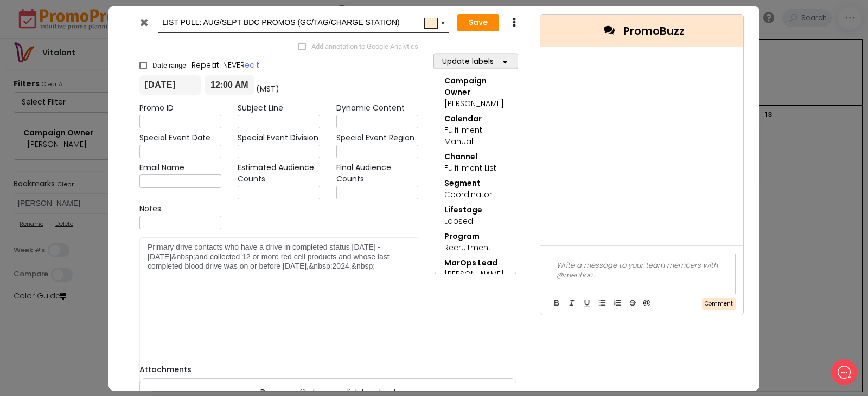 The height and width of the screenshot is (396, 868). Describe the element at coordinates (475, 119) in the screenshot. I see `div: Calendar` at that location.